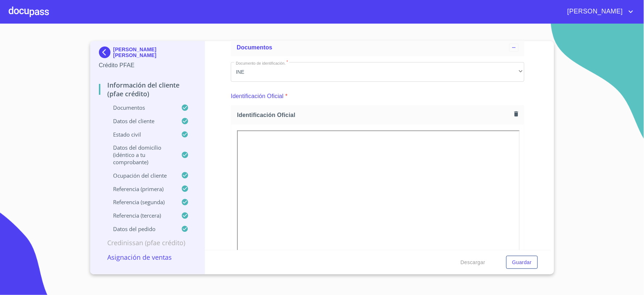  Describe the element at coordinates (599, 11) in the screenshot. I see `button: account of current user` at that location.